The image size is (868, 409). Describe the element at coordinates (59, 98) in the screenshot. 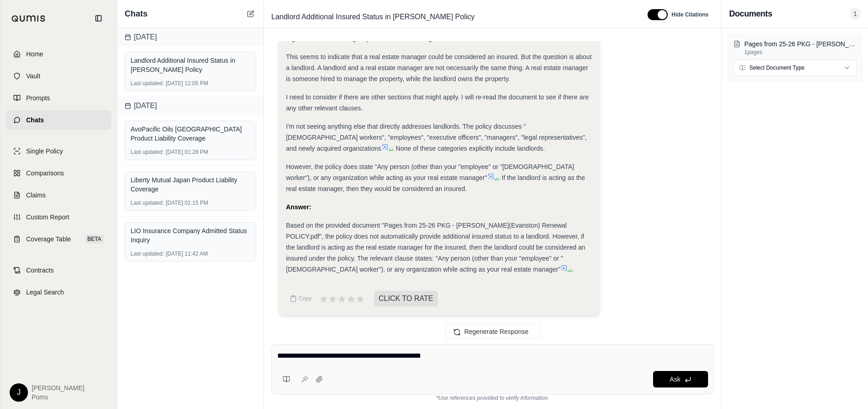

I see `a: Prompts` at that location.